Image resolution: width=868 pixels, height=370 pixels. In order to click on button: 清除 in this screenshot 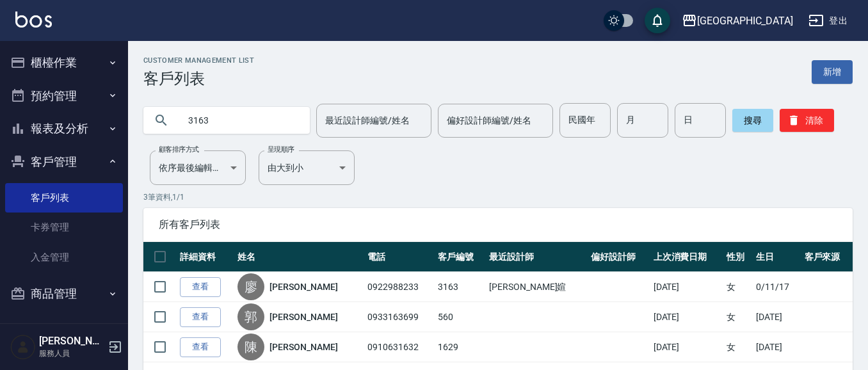, I will do `click(807, 121)`.